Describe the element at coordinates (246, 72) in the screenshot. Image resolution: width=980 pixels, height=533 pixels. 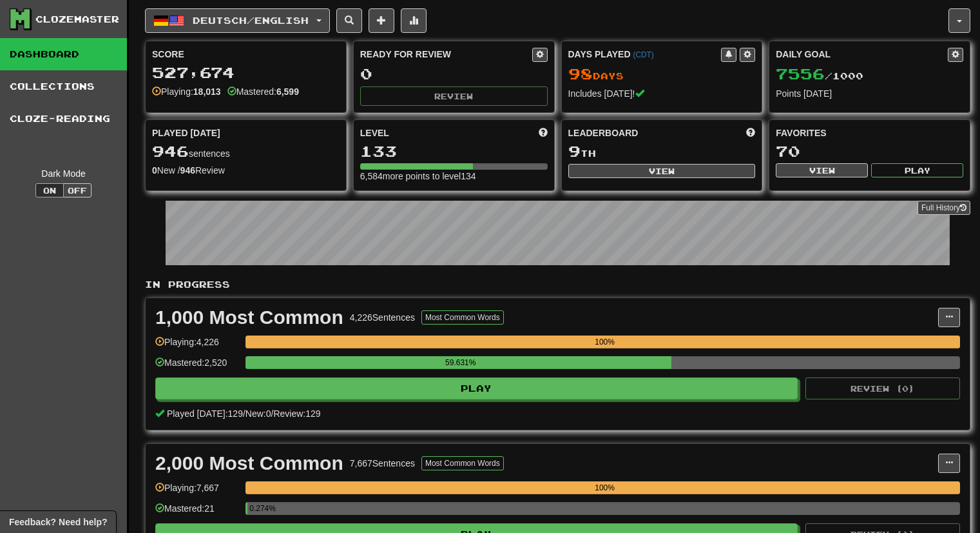
I see `div: 527,674` at that location.